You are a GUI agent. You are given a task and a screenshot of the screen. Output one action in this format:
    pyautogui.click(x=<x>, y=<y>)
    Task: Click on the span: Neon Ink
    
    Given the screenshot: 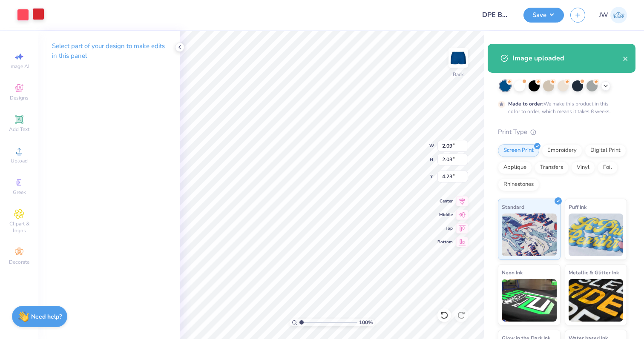 What is the action you would take?
    pyautogui.click(x=512, y=272)
    